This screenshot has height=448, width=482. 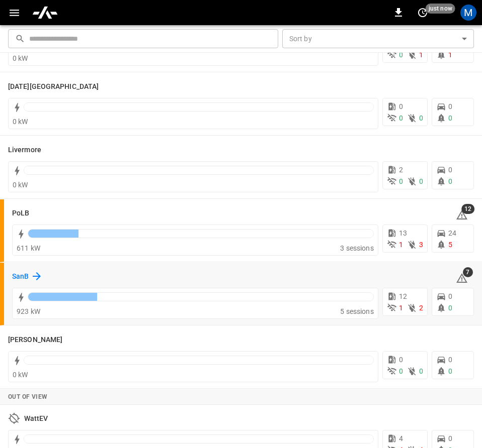 I want to click on span: 3 sessions, so click(x=356, y=248).